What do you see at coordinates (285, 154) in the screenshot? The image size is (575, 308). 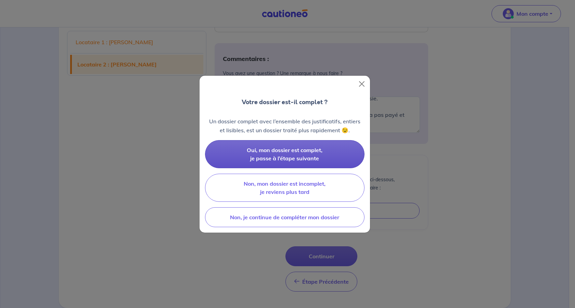 I see `span: Oui, mon dossier est complet, je passe à l’étape suivante` at bounding box center [285, 154].